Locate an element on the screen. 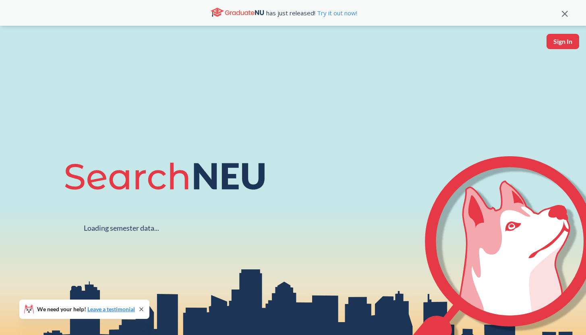  a: Leave a testimonial is located at coordinates (111, 309).